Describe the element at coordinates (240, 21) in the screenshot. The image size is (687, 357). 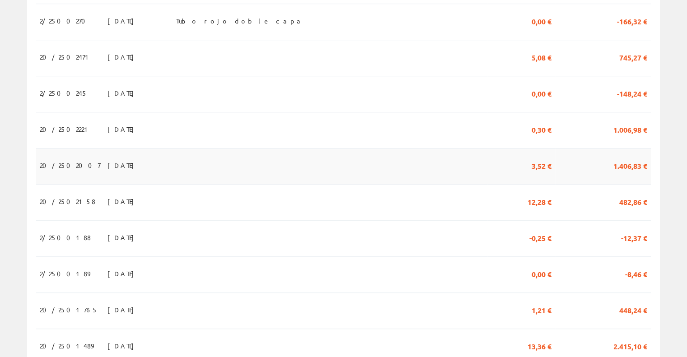
I see `span: Tubo rojo doble capa` at that location.